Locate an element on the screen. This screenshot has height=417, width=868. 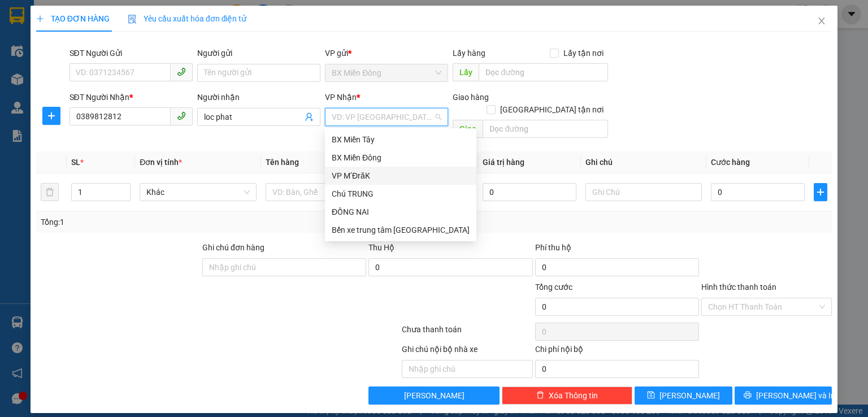
label: Hình thức thanh toán is located at coordinates (739, 288).